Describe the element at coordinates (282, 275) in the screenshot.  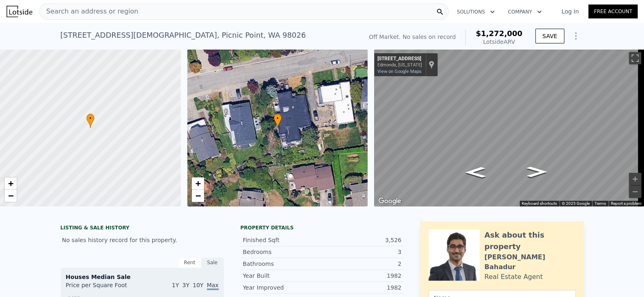
I see `div: Year Built` at that location.